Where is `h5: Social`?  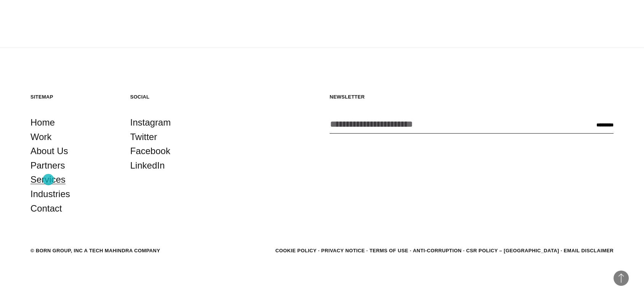
h5: Social is located at coordinates (172, 97).